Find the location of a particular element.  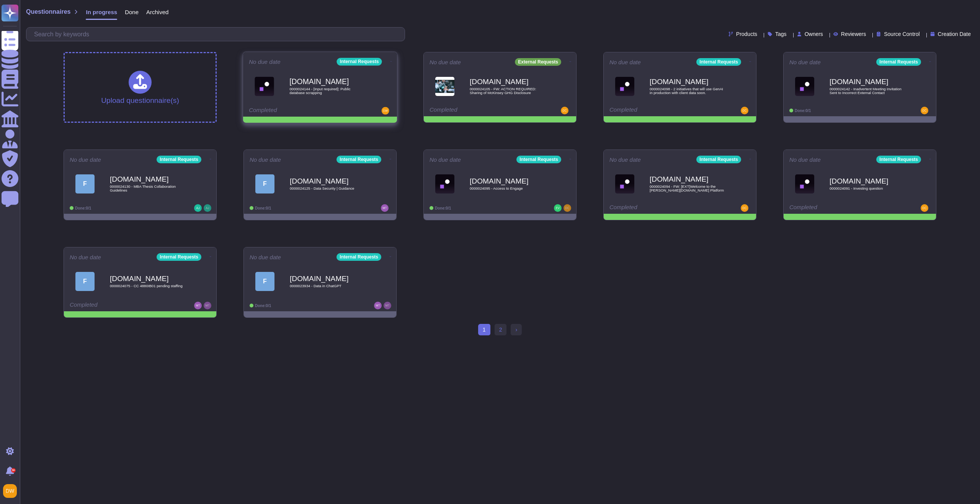

span: Archived is located at coordinates (157, 12).